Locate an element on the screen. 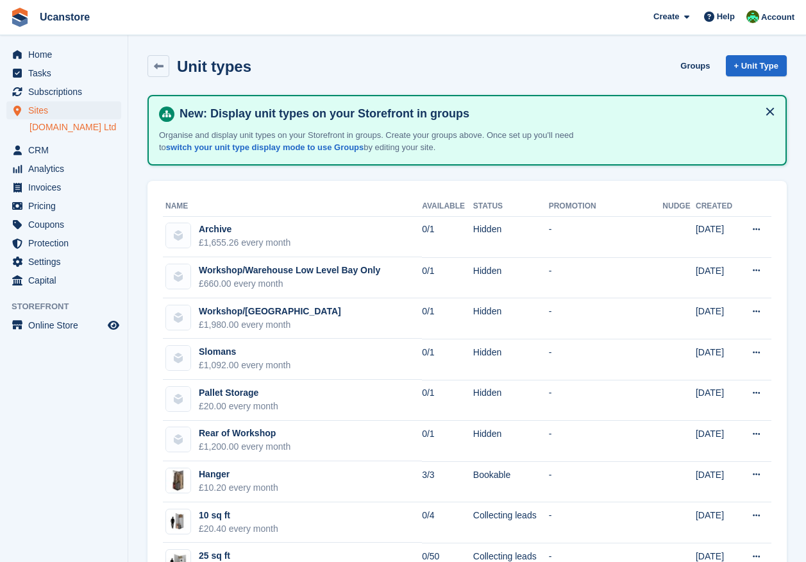  img: Locker%20Large%20-%20Plain.jpg is located at coordinates (178, 480).